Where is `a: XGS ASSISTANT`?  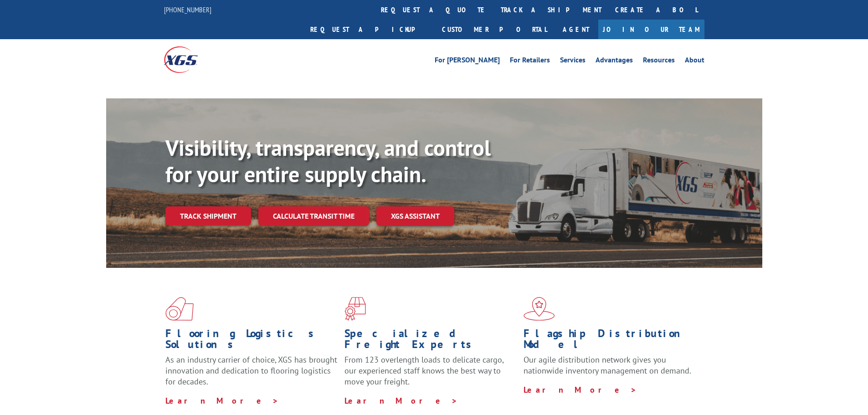
a: XGS ASSISTANT is located at coordinates (415, 216).